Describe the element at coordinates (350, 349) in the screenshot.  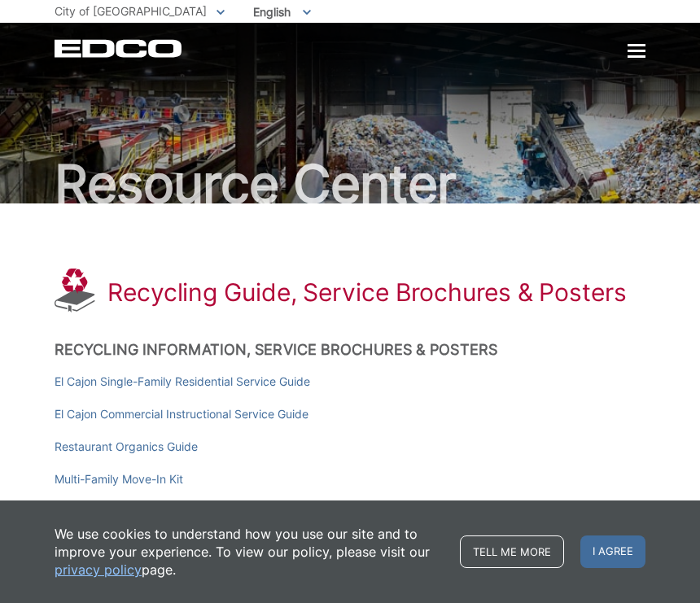
I see `h2: Recycling Information, Service Brochures & Posters` at that location.